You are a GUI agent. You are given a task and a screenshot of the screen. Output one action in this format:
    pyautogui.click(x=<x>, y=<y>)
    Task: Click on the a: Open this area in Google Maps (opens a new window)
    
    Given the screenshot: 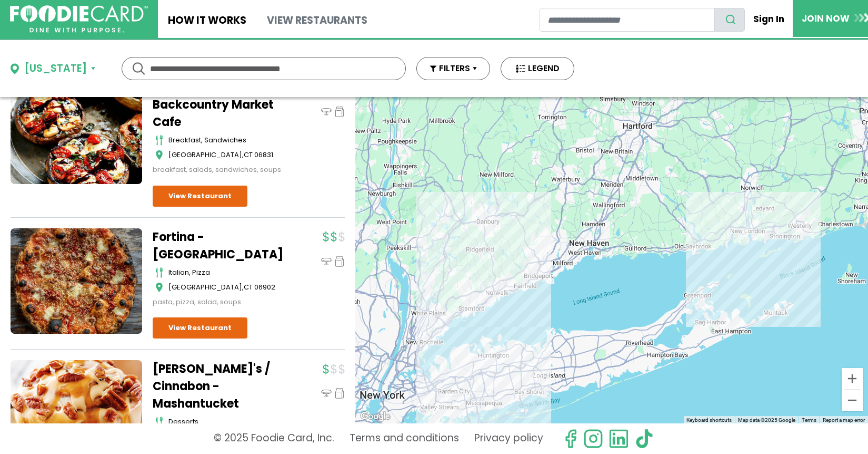 What is the action you would take?
    pyautogui.click(x=375, y=416)
    